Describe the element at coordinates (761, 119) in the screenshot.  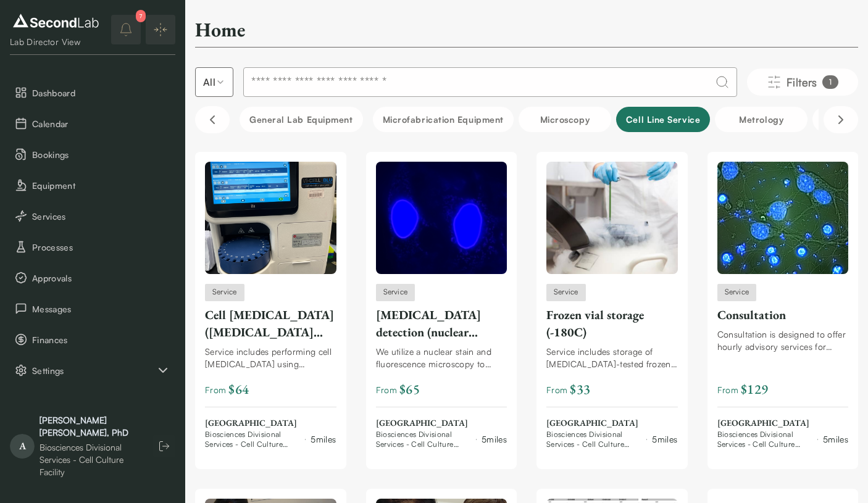
I see `button: Metrology` at that location.